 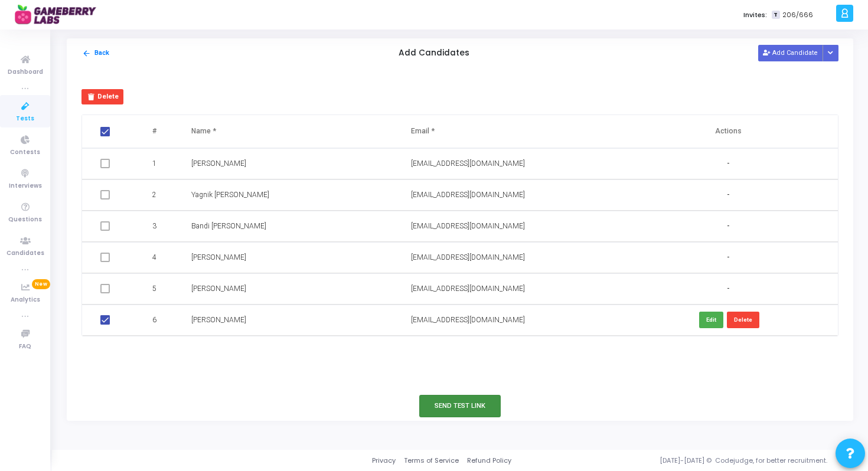 I want to click on h5: Add Candidates, so click(x=434, y=53).